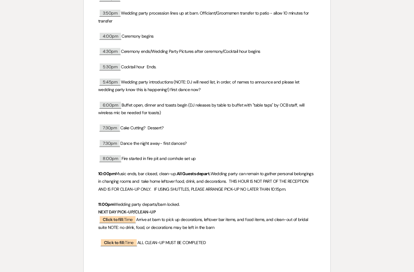 The image size is (414, 272). Describe the element at coordinates (153, 143) in the screenshot. I see `span: Dance the night away- first dances?` at that location.